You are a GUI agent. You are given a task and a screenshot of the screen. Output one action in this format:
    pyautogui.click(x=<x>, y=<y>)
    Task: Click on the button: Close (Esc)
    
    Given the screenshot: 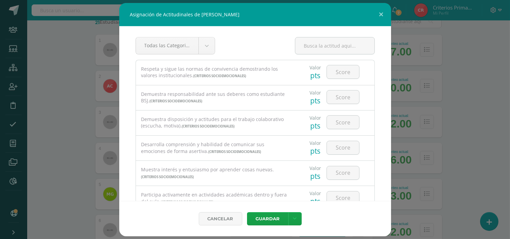 What is the action you would take?
    pyautogui.click(x=381, y=15)
    